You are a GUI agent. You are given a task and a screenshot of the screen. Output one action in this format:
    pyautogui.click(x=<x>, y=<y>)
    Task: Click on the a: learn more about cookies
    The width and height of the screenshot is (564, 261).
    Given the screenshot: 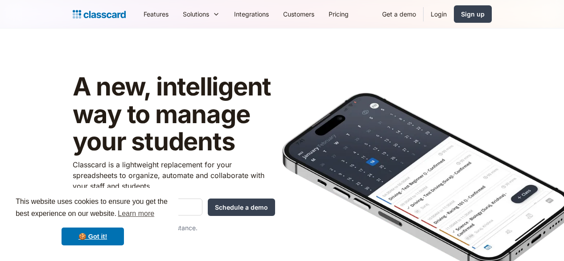 What is the action you would take?
    pyautogui.click(x=136, y=213)
    